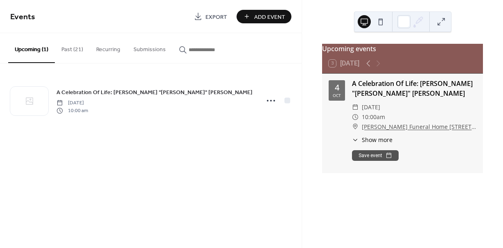  I want to click on span: 10:00am, so click(374, 117).